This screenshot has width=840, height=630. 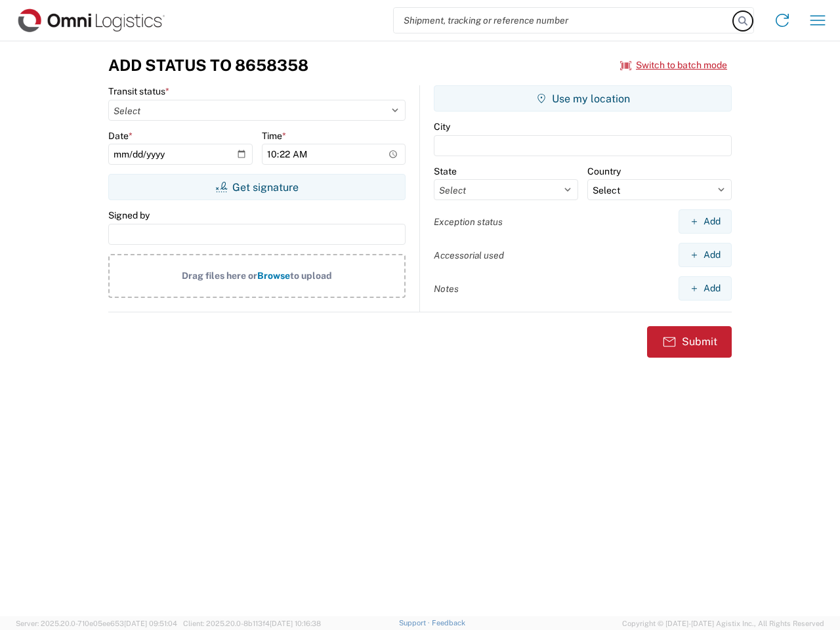 What do you see at coordinates (274, 276) in the screenshot?
I see `span: Browse` at bounding box center [274, 276].